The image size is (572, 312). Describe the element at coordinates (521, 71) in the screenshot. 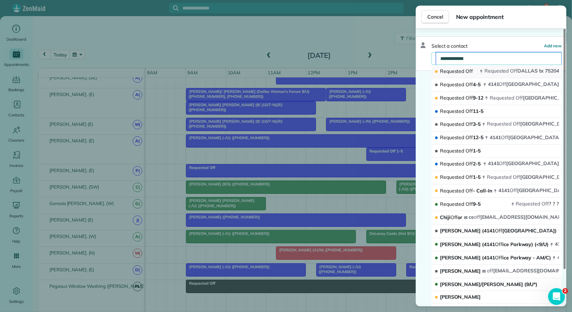

I see `span: DALLAS tx 75204` at that location.